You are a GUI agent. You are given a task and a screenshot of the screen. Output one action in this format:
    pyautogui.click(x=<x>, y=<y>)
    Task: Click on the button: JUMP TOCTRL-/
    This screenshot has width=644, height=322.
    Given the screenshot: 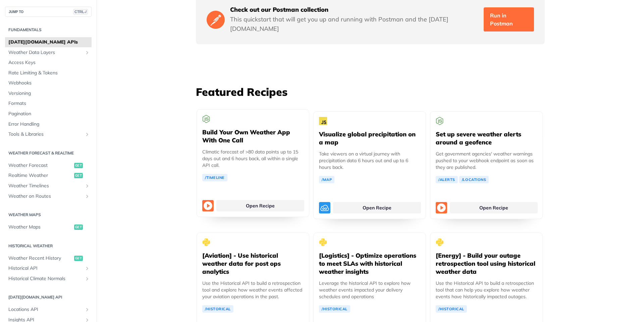 What is the action you would take?
    pyautogui.click(x=48, y=12)
    